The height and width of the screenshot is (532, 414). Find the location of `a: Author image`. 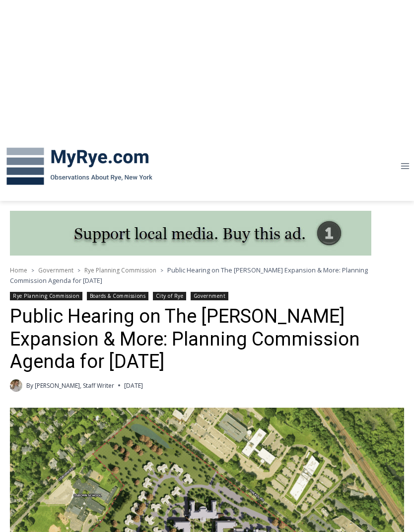

a: Author image is located at coordinates (16, 385).